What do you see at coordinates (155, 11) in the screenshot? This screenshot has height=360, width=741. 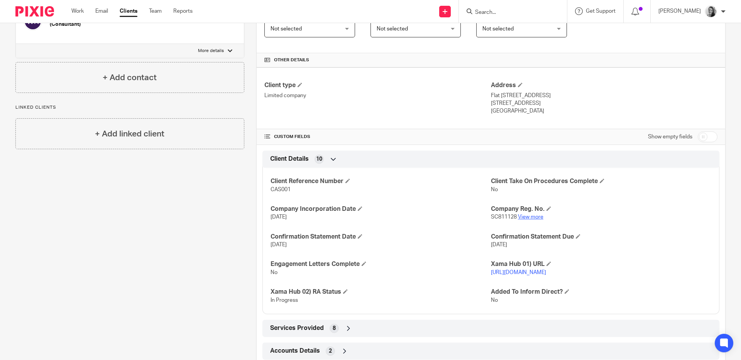 I see `a: Team` at bounding box center [155, 11].